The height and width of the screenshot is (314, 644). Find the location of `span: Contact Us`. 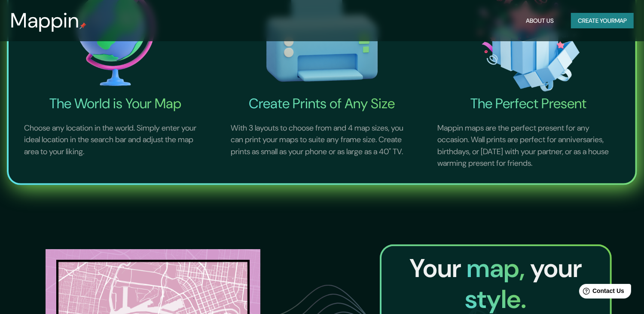

span: Contact Us is located at coordinates (41, 11).